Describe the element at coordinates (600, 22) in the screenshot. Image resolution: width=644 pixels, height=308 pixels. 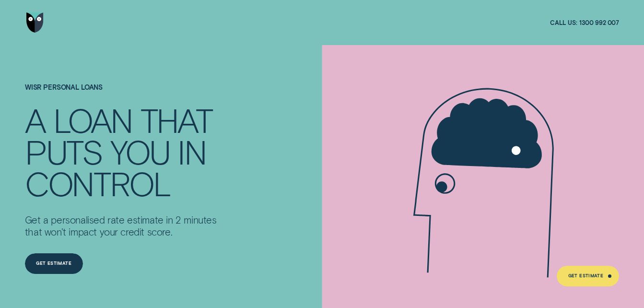
I see `span: 1300 992 007` at that location.